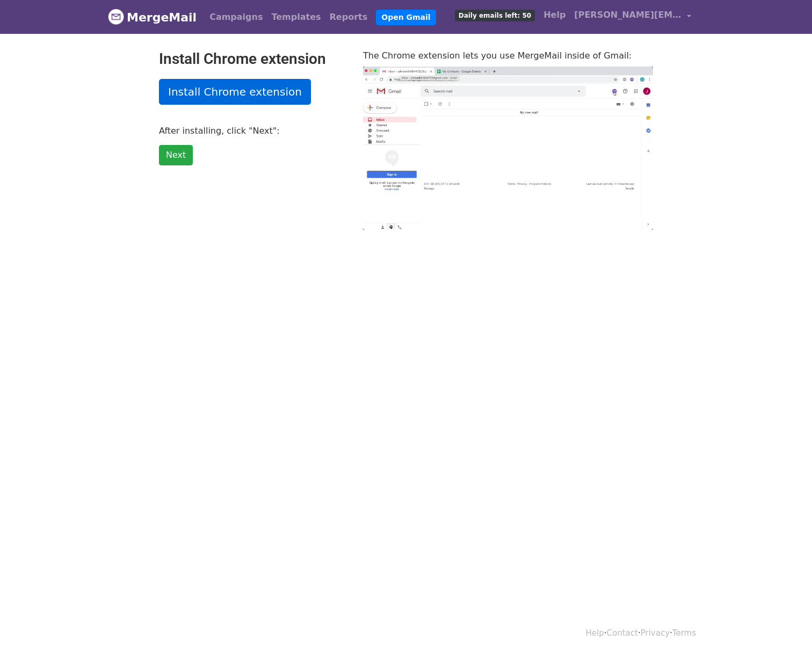 This screenshot has width=812, height=654. What do you see at coordinates (348, 17) in the screenshot?
I see `a: Reports` at bounding box center [348, 17].